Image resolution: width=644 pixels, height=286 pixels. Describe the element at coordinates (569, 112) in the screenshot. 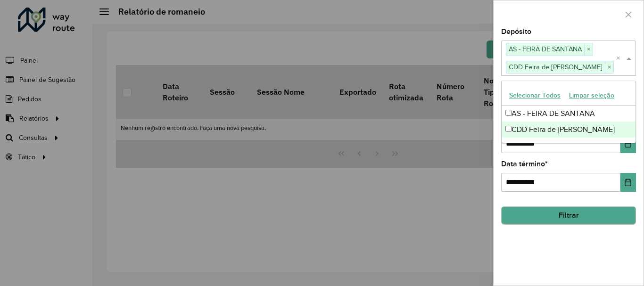

I see `ng-dropdown-panel: Options list` at that location.